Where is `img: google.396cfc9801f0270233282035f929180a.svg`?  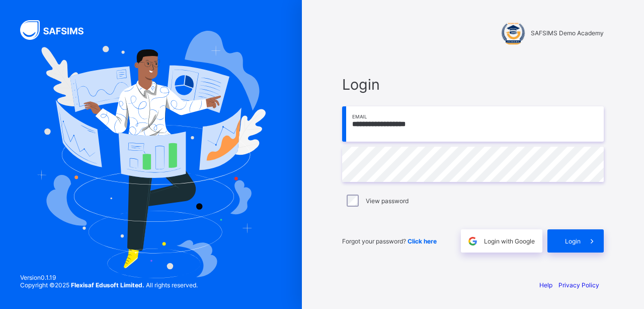 img: google.396cfc9801f0270233282035f929180a.svg is located at coordinates (472, 241).